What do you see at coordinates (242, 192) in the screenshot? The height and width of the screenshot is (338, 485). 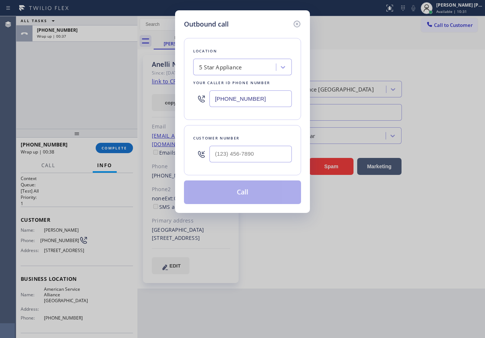 I see `button: Call` at bounding box center [242, 192].